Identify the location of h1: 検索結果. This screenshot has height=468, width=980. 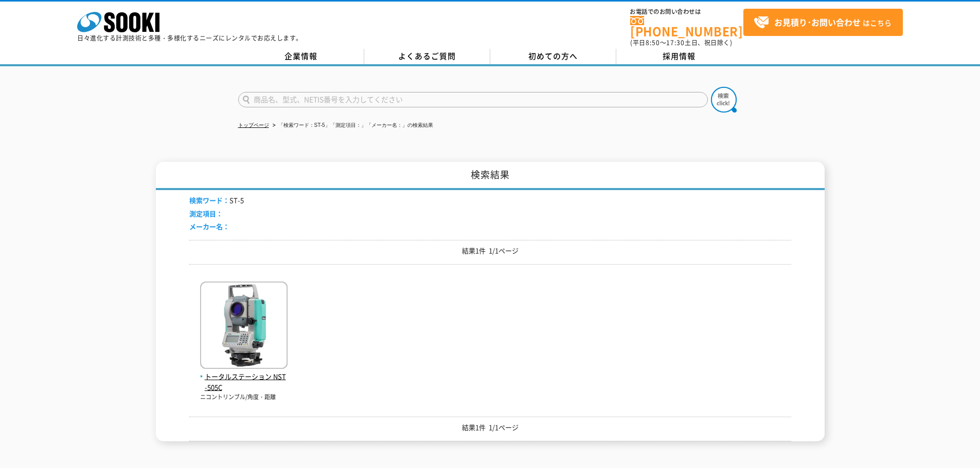
(490, 176).